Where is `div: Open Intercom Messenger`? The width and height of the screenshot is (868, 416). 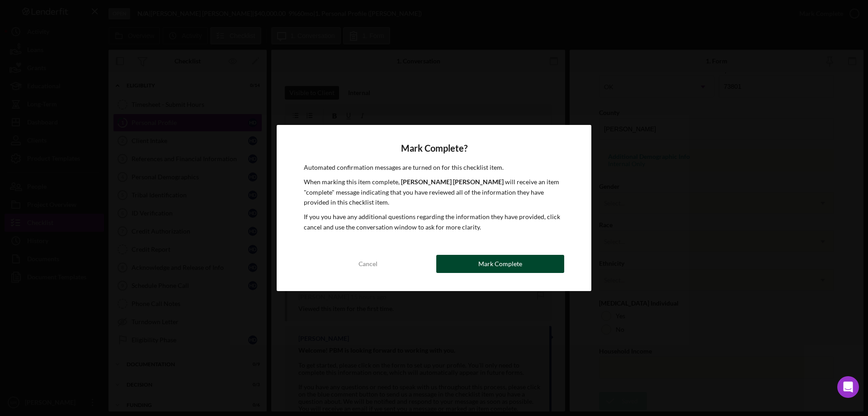 div: Open Intercom Messenger is located at coordinates (848, 387).